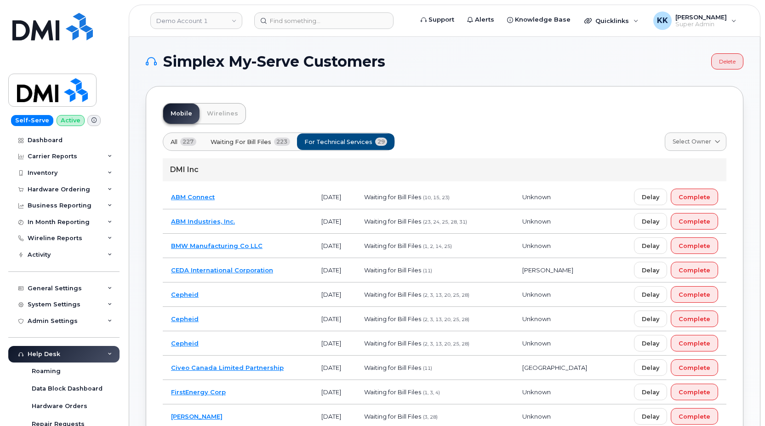 This screenshot has width=765, height=426. I want to click on span: Select Owner, so click(692, 142).